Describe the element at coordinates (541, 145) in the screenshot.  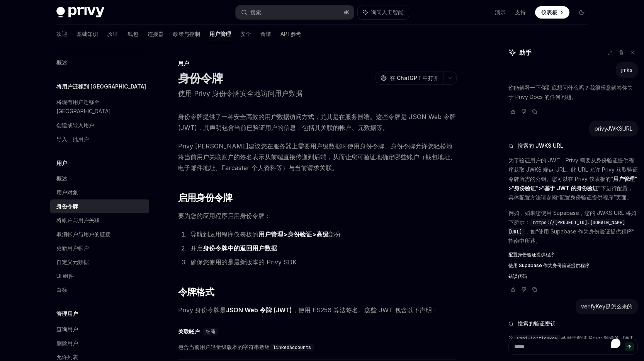
I see `font: 搜索的 JWKS URL` at that location.